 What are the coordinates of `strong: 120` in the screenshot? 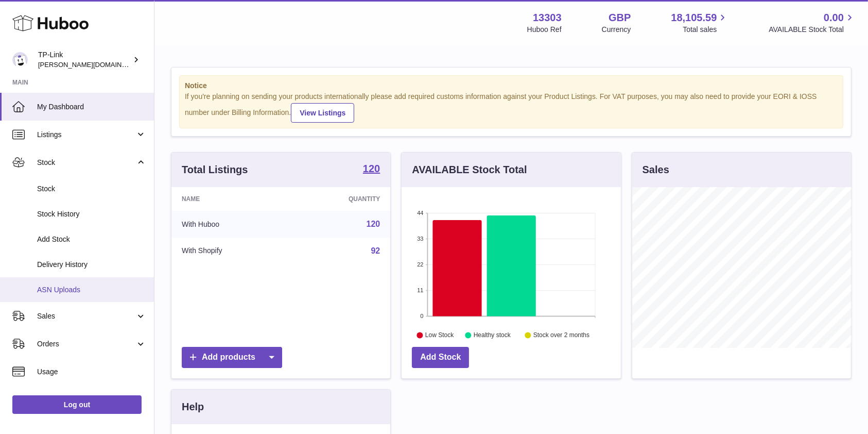 It's located at (371, 168).